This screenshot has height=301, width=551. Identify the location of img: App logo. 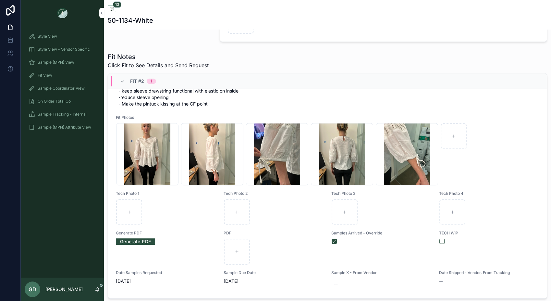
(62, 13).